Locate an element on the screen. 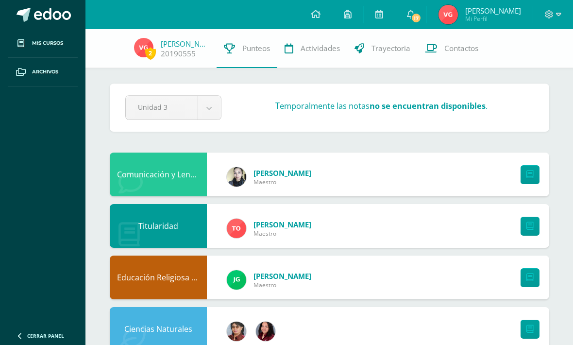  span: Mi Perfil is located at coordinates (493, 18).